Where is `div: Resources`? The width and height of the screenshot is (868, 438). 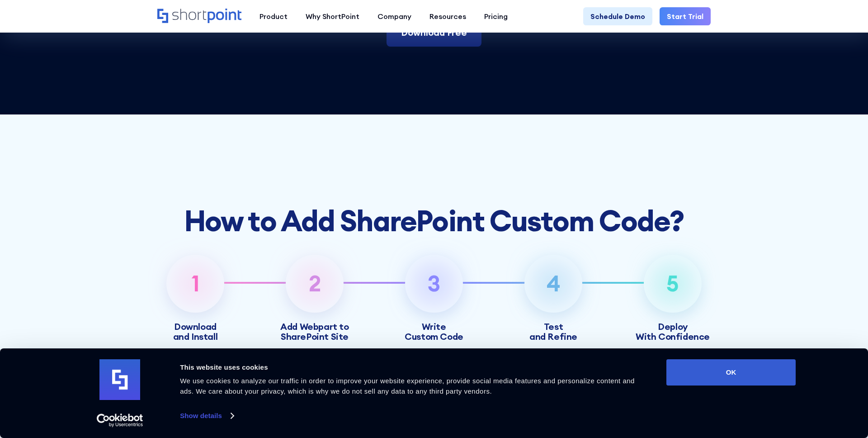
div: Resources is located at coordinates (448, 16).